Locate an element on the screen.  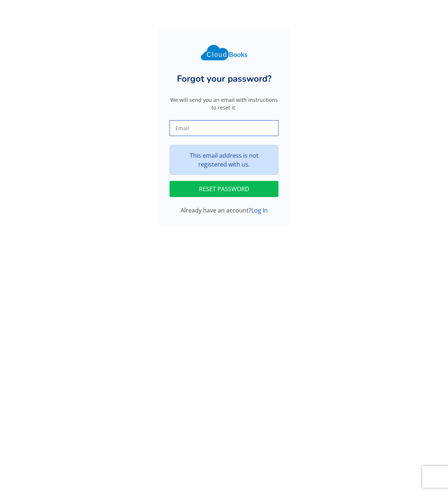
button: RESET PASSWORD is located at coordinates (224, 189).